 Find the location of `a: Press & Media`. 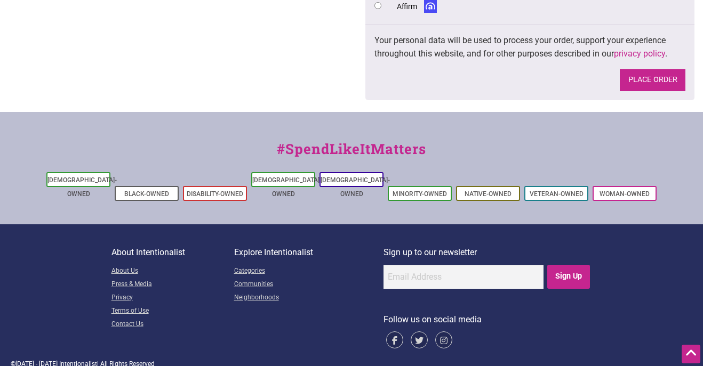

a: Press & Media is located at coordinates (173, 285).